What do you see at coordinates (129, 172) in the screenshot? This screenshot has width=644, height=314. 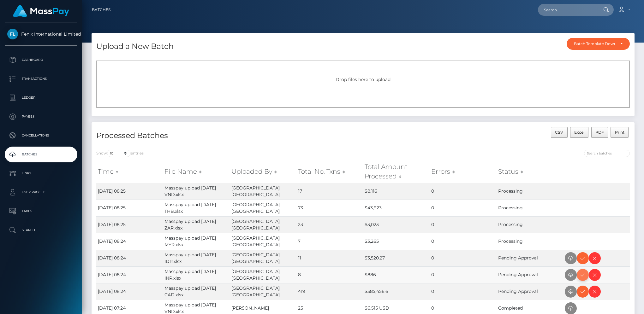 I see `th: Time: activate to sort column ascending` at bounding box center [129, 172].